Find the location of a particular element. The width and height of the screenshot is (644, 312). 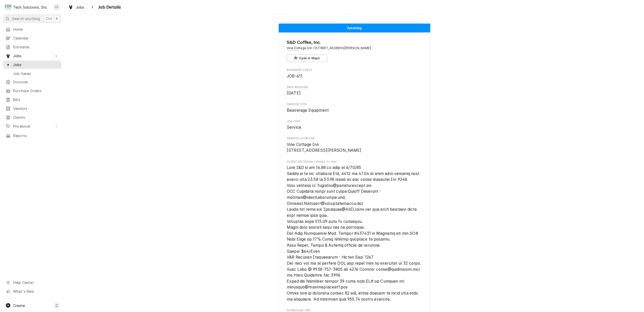

span: Job Series is located at coordinates (36, 74).